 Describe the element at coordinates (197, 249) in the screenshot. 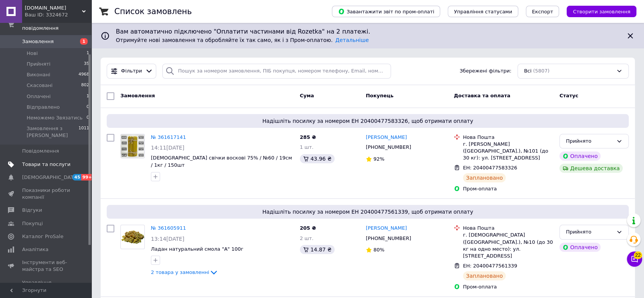

I see `a: Ладан натуральний смола "А" 100г` at that location.